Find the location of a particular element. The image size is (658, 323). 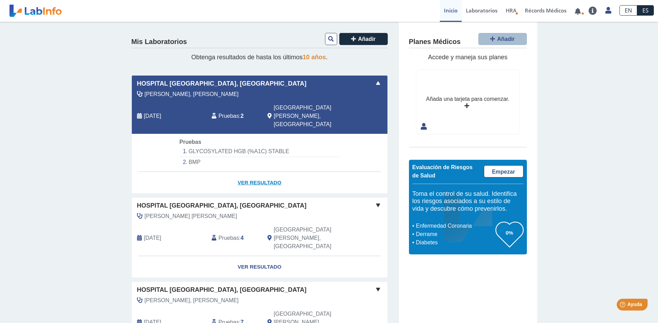

h4: Planes Médicos is located at coordinates (435, 42).